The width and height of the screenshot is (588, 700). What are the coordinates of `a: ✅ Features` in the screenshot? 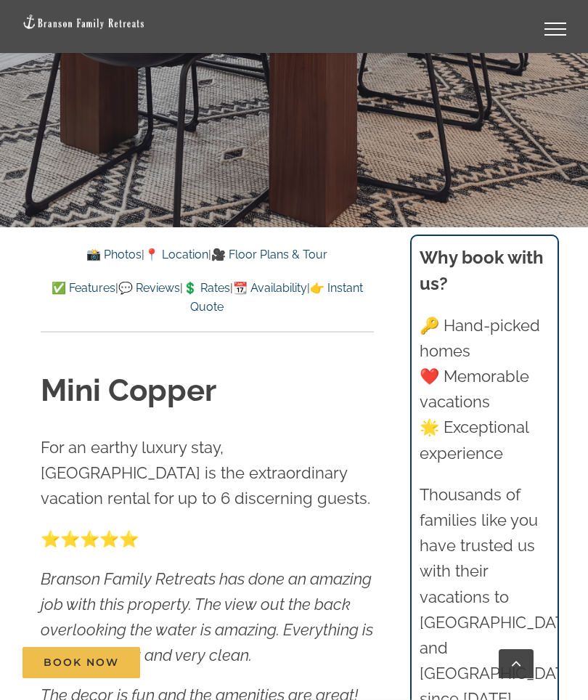 It's located at (83, 288).